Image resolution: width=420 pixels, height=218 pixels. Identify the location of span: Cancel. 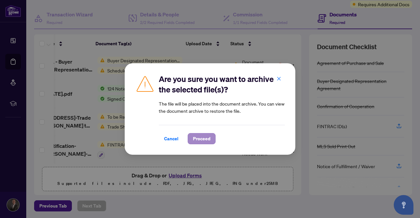
(171, 139).